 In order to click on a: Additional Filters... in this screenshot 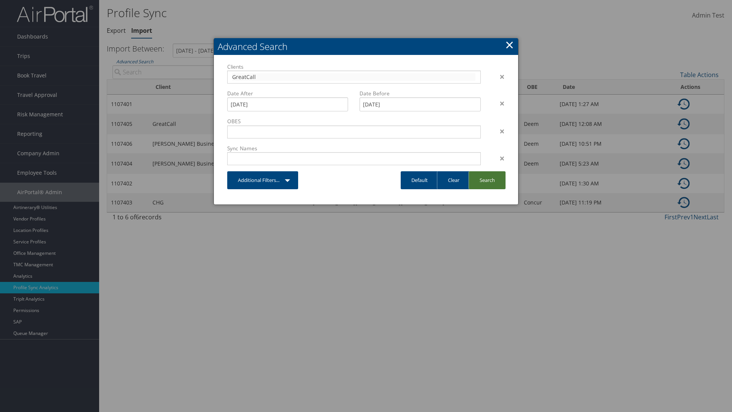, I will do `click(263, 180)`.